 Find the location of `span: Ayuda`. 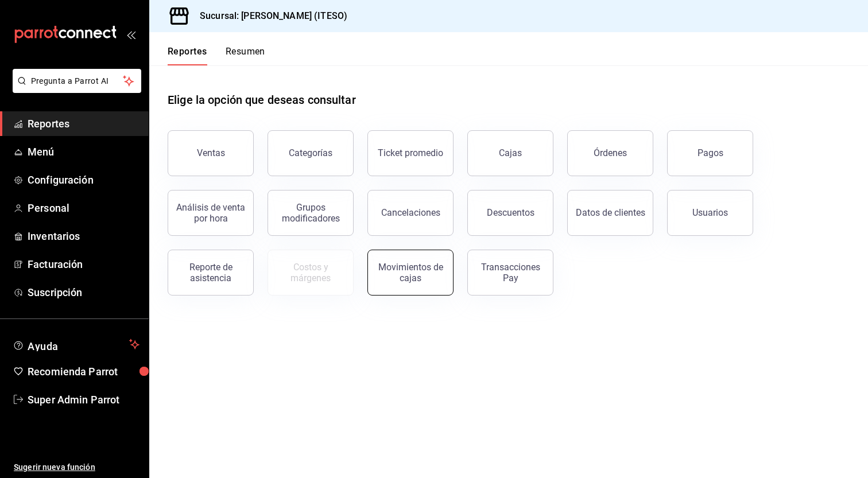

span: Ayuda is located at coordinates (76, 344).